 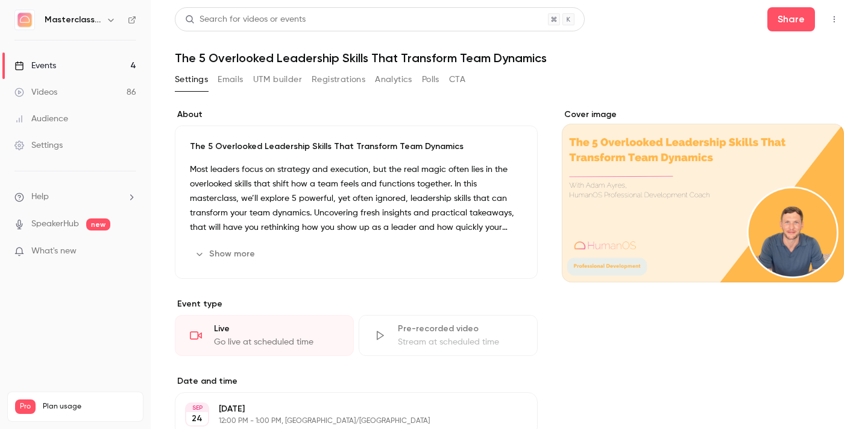 What do you see at coordinates (460, 342) in the screenshot?
I see `div: Stream at scheduled time` at bounding box center [460, 342].